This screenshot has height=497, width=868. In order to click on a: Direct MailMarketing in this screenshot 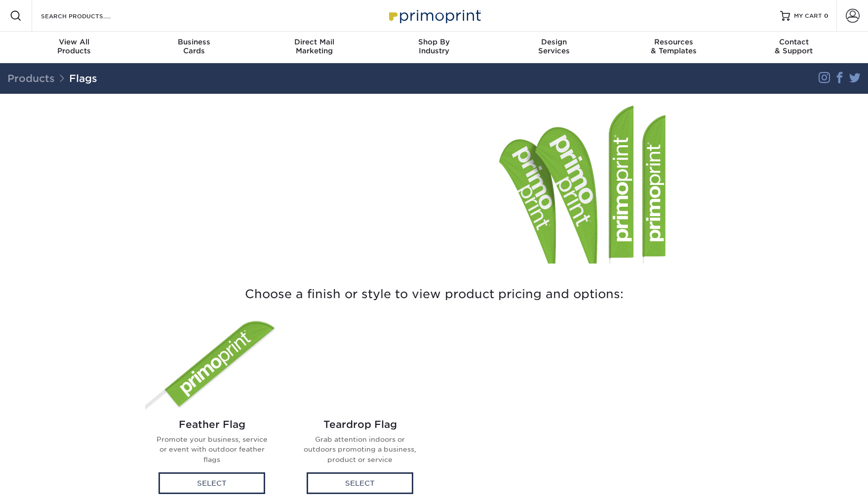, I will do `click(314, 47)`.